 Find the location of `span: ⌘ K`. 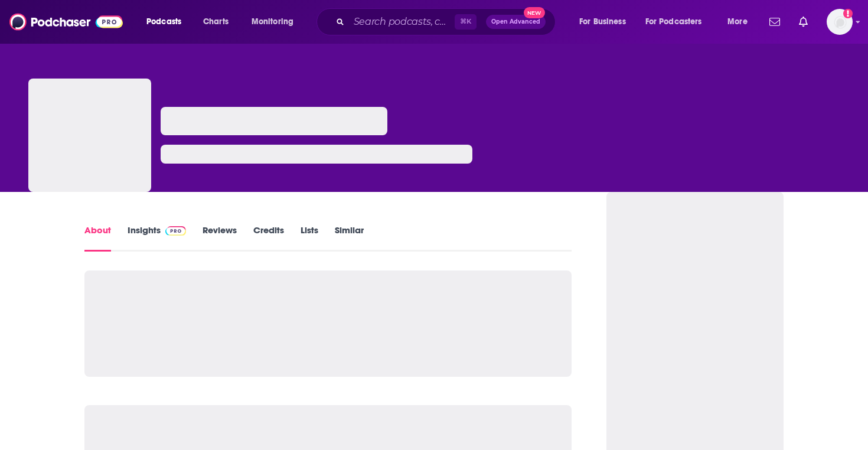

span: ⌘ K is located at coordinates (465, 22).